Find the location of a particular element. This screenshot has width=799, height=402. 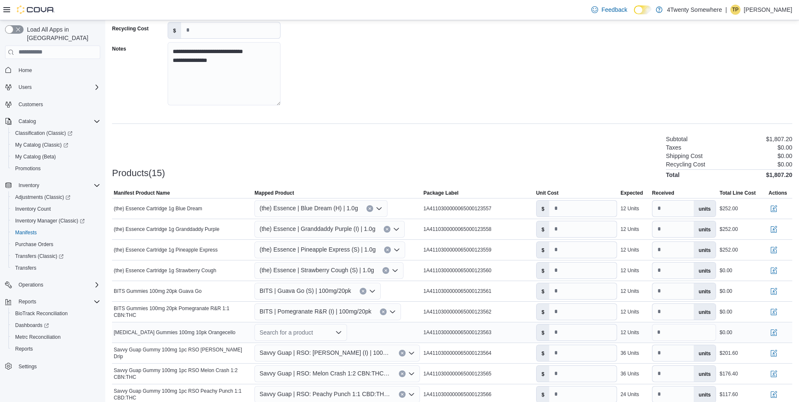

span: (the) Essence | Blue Dream (H) | 1.0g is located at coordinates (309, 208).